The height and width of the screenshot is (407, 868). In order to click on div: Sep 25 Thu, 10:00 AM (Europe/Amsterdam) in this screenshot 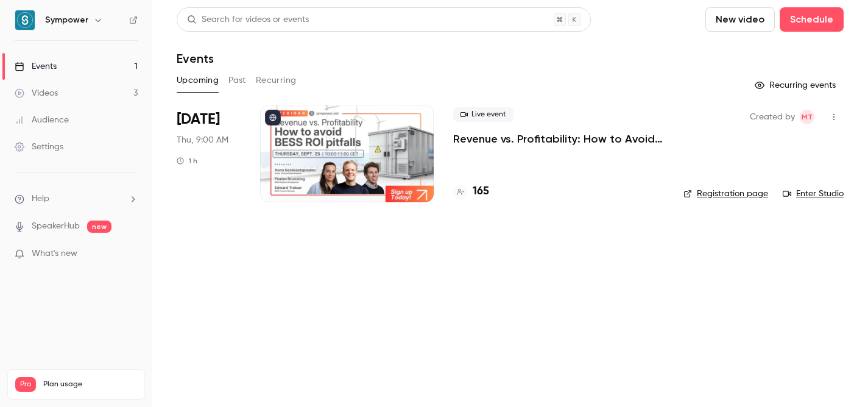, I will do `click(209, 153)`.